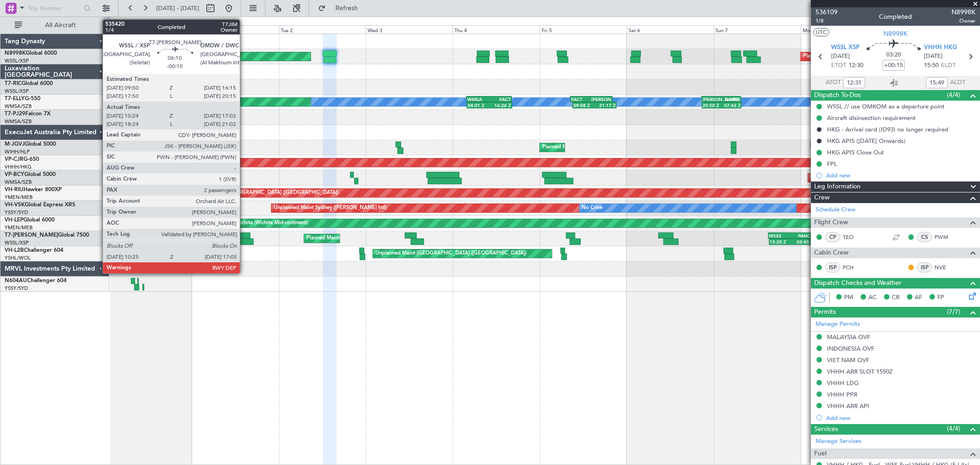  I want to click on div: VIET NAM OVF, so click(848, 360).